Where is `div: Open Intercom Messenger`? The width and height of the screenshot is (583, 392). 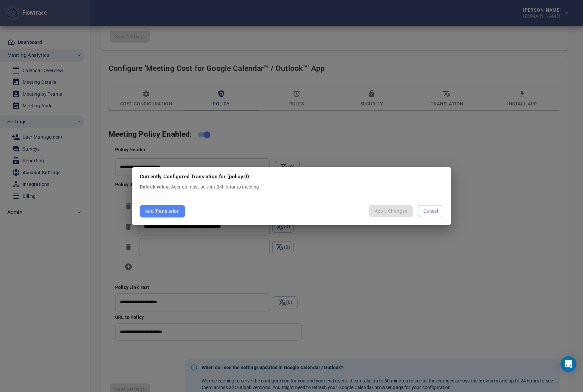
div: Open Intercom Messenger is located at coordinates (569, 364).